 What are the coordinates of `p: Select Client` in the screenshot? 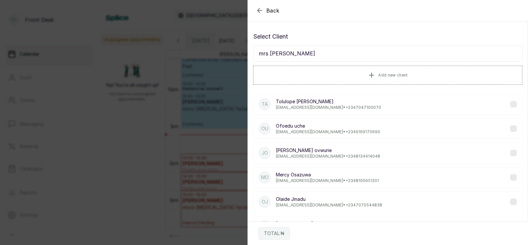 It's located at (388, 37).